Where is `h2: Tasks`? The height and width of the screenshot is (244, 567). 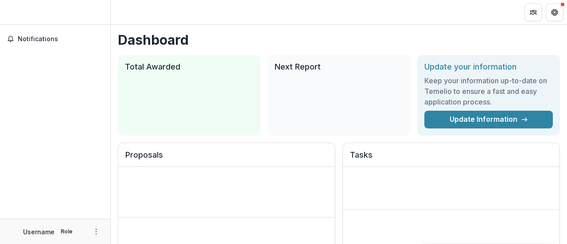 h2: Tasks is located at coordinates (451, 159).